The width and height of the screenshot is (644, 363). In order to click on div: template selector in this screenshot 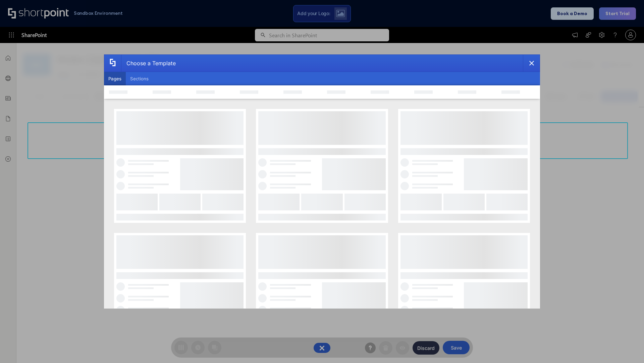, I will do `click(322, 181)`.